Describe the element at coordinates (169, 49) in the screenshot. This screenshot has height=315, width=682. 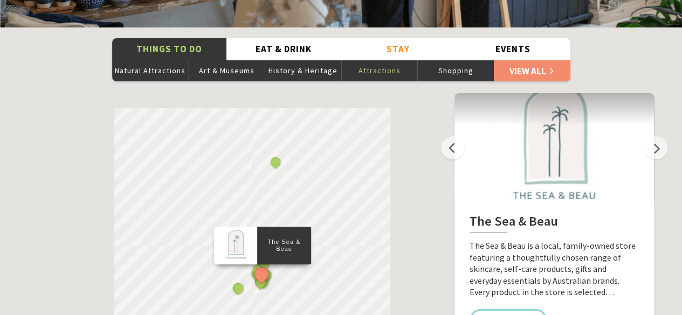
I see `button: Things To Do` at that location.